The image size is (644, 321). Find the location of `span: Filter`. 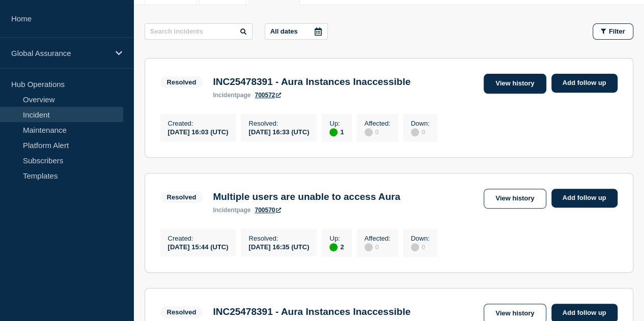

span: Filter is located at coordinates (617, 31).